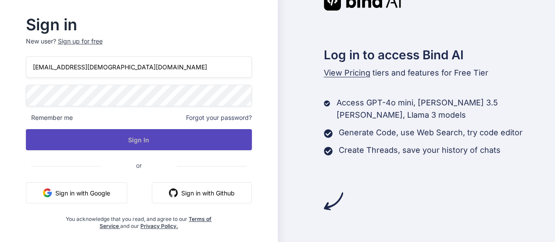  Describe the element at coordinates (139, 165) in the screenshot. I see `span: or` at that location.